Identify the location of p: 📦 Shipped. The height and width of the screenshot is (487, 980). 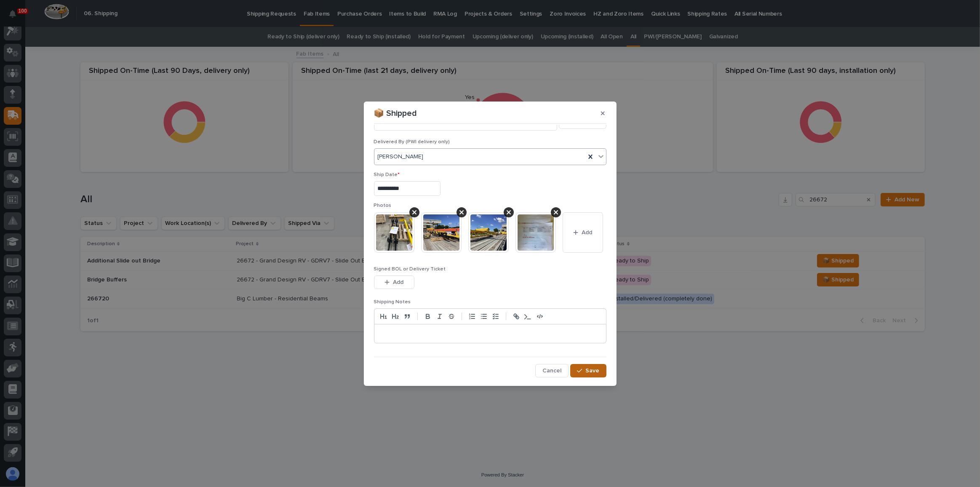
(395, 113).